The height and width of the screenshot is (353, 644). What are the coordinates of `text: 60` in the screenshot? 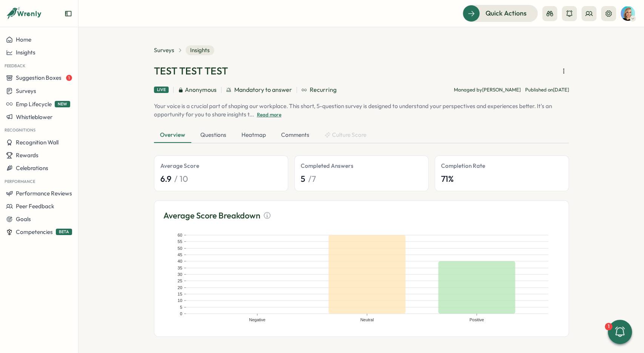 It's located at (180, 235).